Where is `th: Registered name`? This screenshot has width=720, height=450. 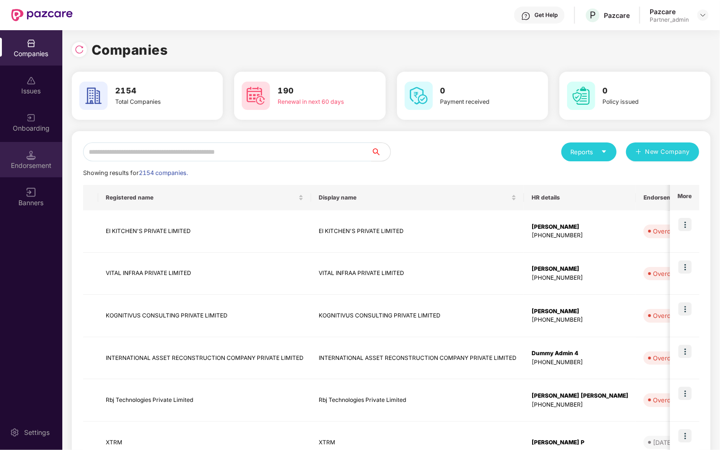
th: Registered name is located at coordinates (204, 198).